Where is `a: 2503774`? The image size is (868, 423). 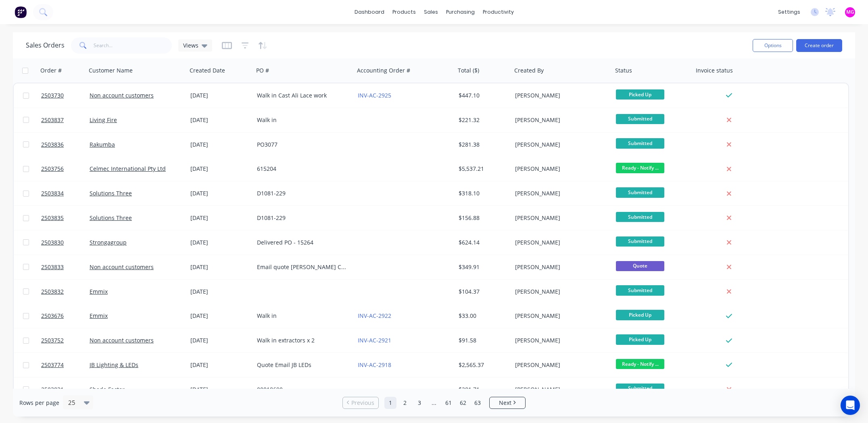
a: 2503774 is located at coordinates (65, 365).